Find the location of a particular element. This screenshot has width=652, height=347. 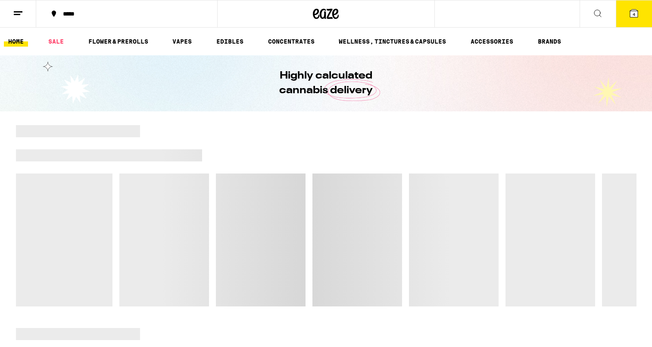

a: ACCESSORIES is located at coordinates (492, 41).